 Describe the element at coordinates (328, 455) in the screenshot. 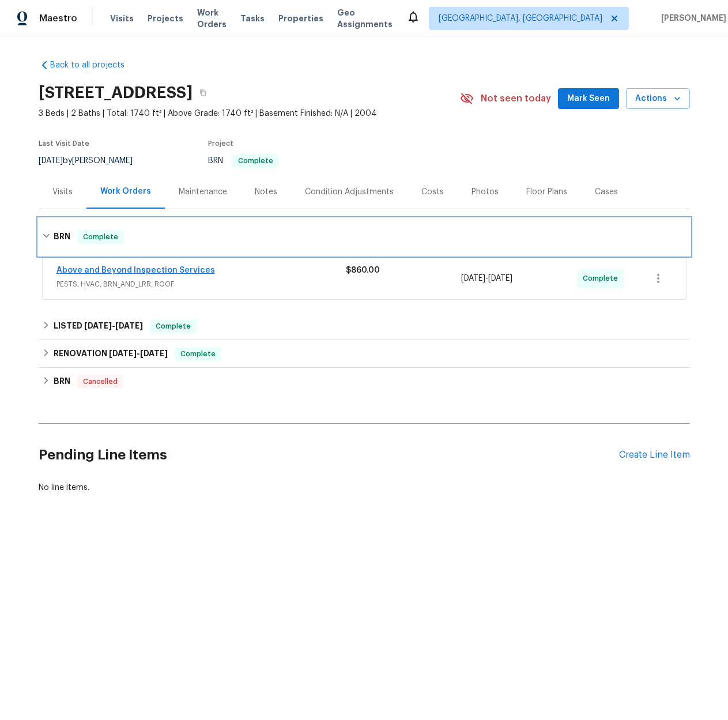

I see `h2: Pending Line Items` at that location.